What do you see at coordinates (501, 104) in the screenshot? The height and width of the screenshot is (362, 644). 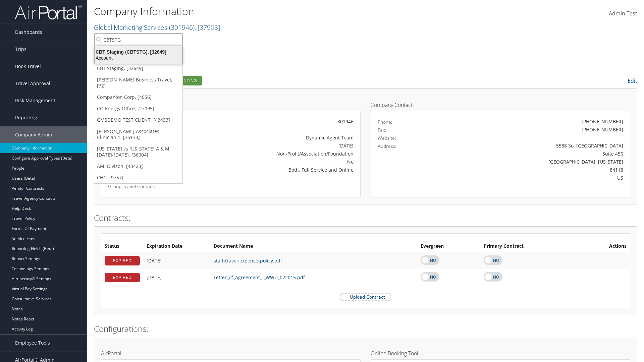 I see `h4: Company Contact:` at bounding box center [501, 104].